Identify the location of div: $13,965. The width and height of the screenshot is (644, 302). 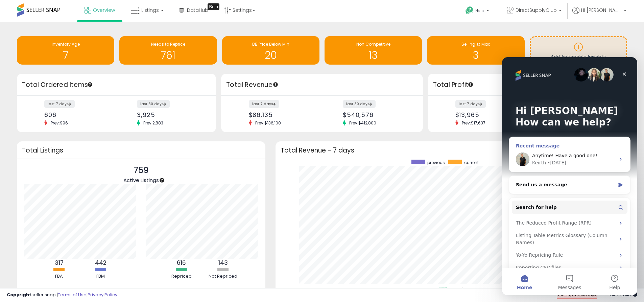
(489, 115).